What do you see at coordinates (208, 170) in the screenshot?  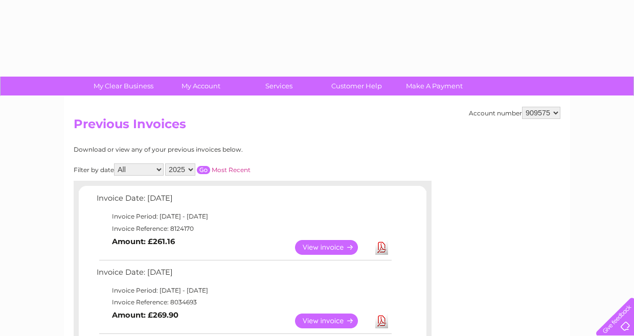 I see `div: Filter by date` at bounding box center [208, 170].